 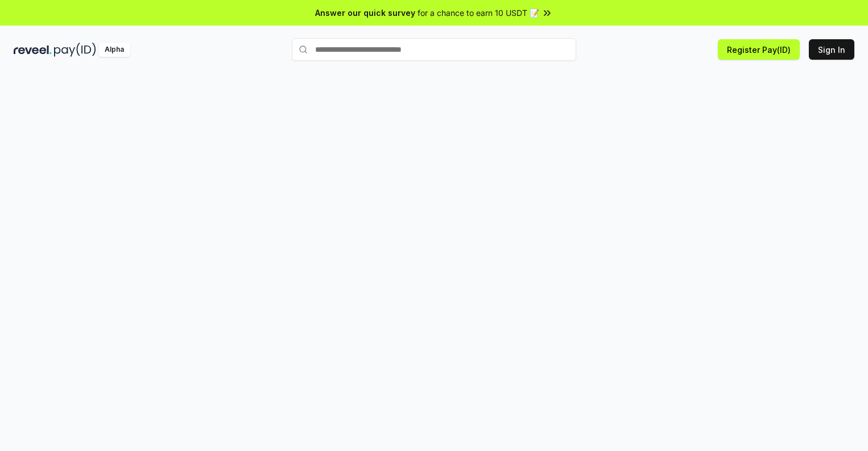 I want to click on img: pay_id, so click(x=75, y=50).